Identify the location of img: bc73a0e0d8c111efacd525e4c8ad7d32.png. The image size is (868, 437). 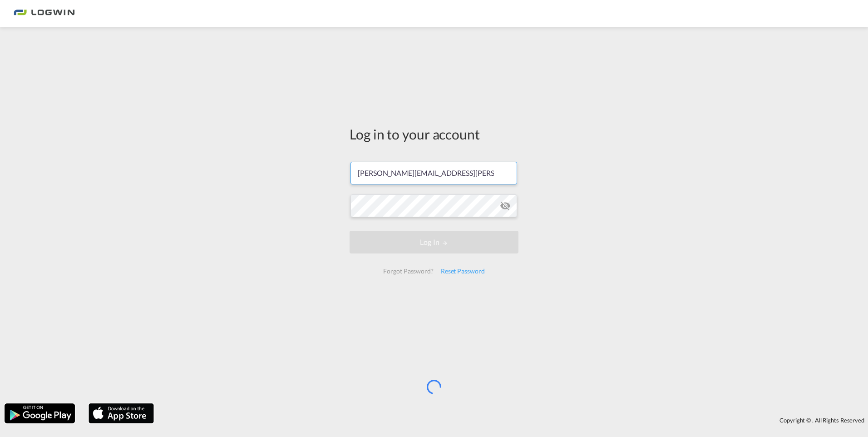
(44, 13).